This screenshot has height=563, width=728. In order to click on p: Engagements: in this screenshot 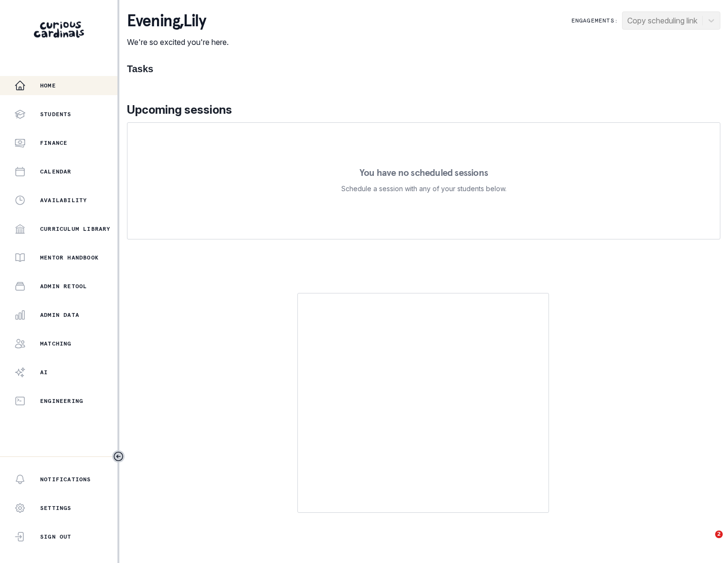, I will do `click(595, 20)`.